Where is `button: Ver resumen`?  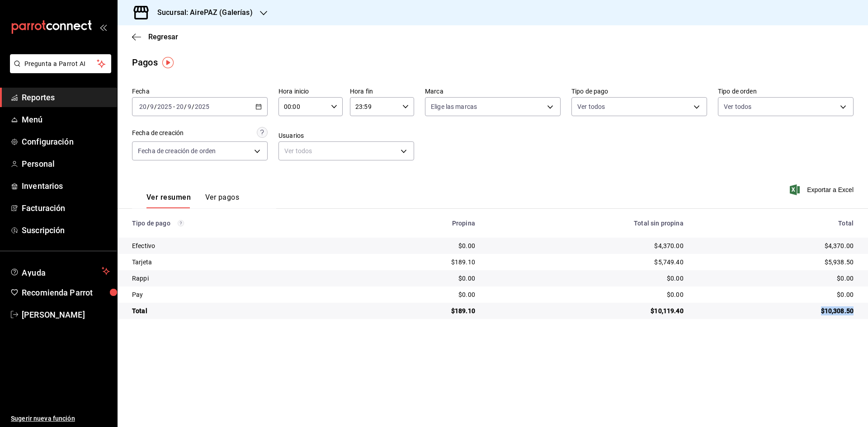 button: Ver resumen is located at coordinates (168, 200).